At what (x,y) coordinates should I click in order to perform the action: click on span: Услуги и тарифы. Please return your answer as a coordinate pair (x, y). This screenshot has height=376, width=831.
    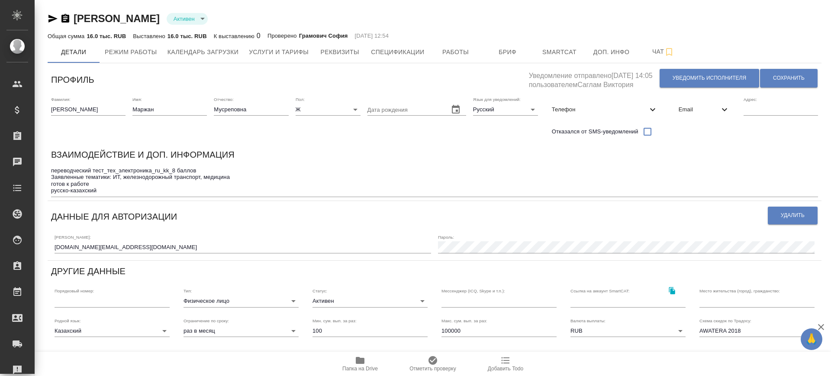
    Looking at the image, I should click on (279, 52).